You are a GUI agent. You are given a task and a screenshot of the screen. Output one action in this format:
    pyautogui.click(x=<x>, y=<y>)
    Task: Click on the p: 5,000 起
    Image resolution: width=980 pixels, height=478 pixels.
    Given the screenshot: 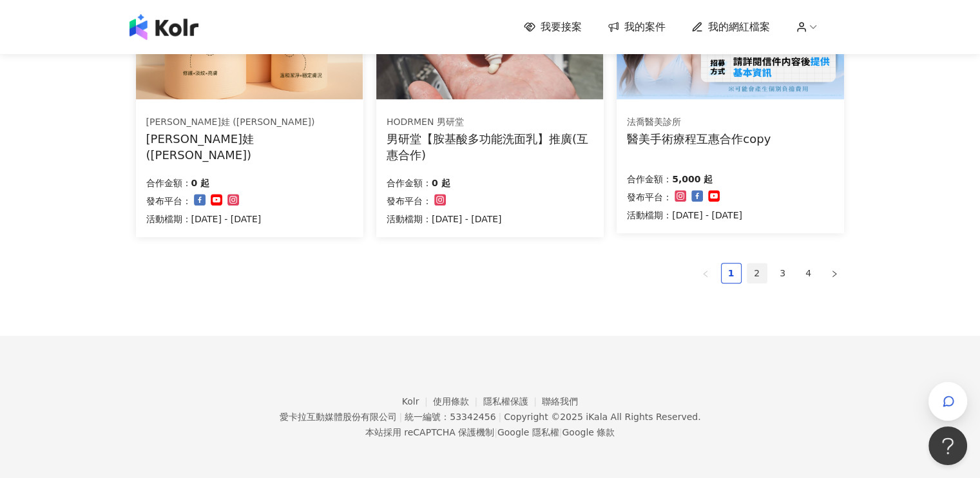 What is the action you would take?
    pyautogui.click(x=692, y=179)
    